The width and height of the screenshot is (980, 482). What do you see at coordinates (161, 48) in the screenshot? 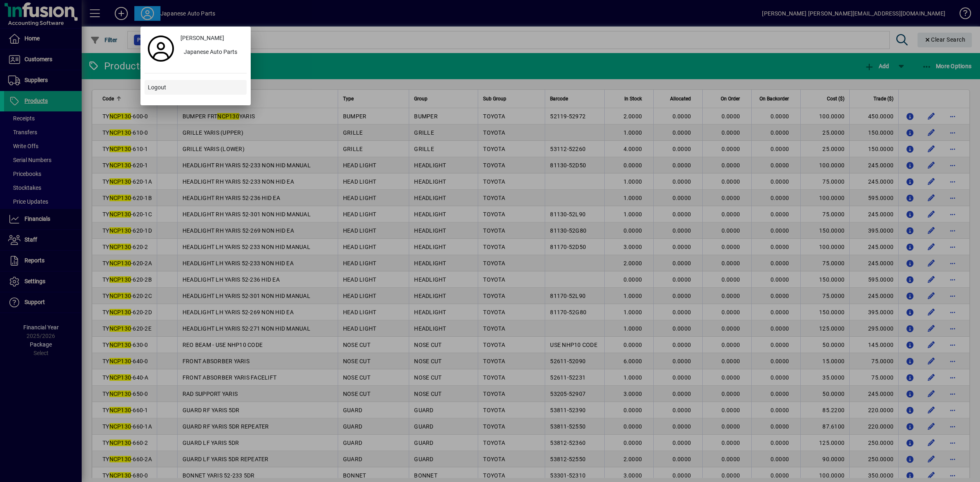
I see `a: Profile` at bounding box center [161, 48].